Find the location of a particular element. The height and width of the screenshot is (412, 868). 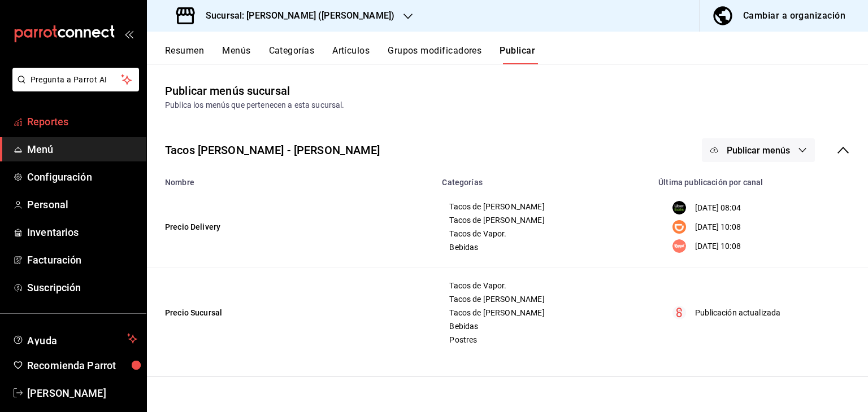

span: Inventarios is located at coordinates (82, 232).